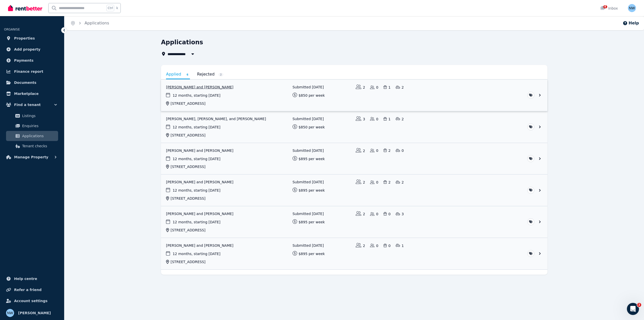 The image size is (644, 320). I want to click on span: Help centre, so click(25, 279).